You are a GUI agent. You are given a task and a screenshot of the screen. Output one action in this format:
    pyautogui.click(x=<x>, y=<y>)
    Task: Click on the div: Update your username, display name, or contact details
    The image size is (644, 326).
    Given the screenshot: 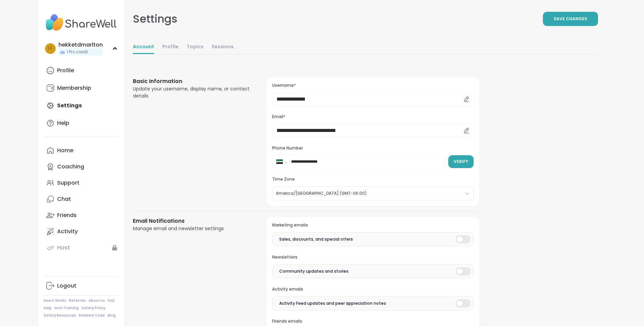 What is the action you would take?
    pyautogui.click(x=192, y=93)
    